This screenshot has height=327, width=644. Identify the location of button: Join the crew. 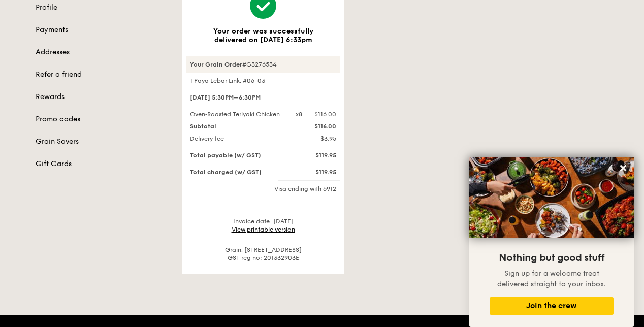
(552, 306).